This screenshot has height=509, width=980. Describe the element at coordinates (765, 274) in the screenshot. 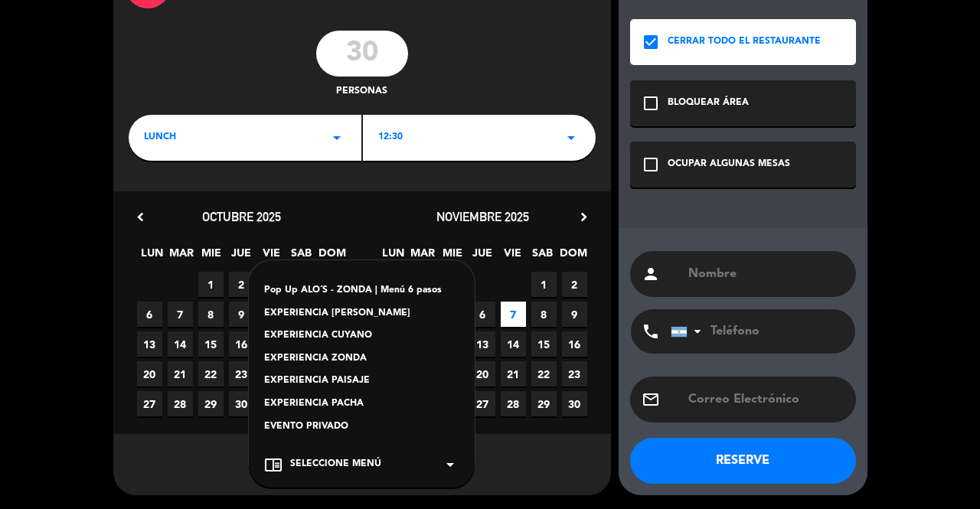

I see `input: Nombre` at that location.